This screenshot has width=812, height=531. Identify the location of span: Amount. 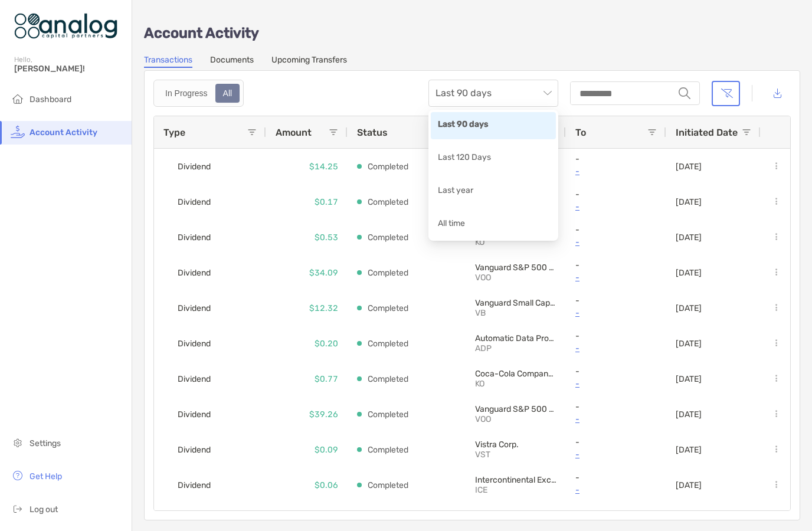
(294, 132).